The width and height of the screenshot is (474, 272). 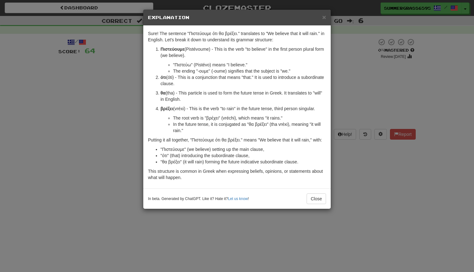 What do you see at coordinates (250, 128) in the screenshot?
I see `li: In the future tense, it is conjugated as "θα βρέξει" (tha vréxi), meaning "it will rain."` at bounding box center [250, 128].